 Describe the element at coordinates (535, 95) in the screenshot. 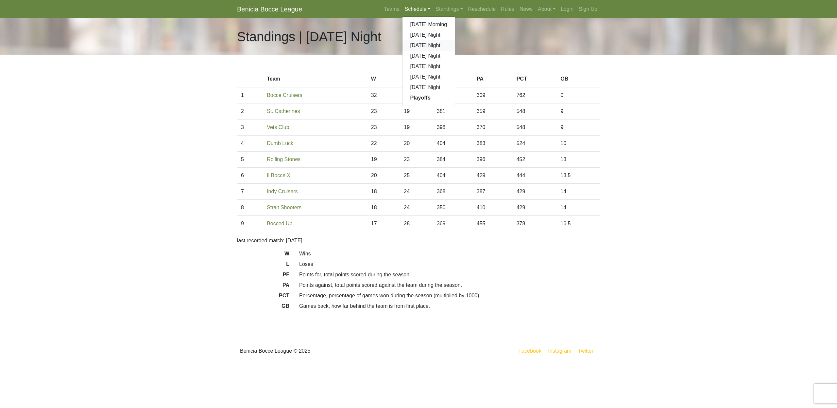

I see `td: 762` at that location.